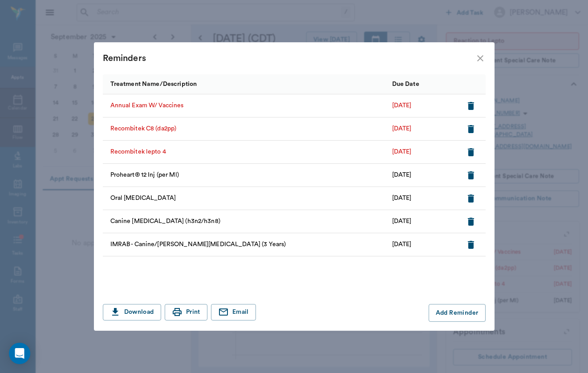 The height and width of the screenshot is (373, 588). Describe the element at coordinates (143, 129) in the screenshot. I see `p: Recombitek C8 (da2pp)` at that location.